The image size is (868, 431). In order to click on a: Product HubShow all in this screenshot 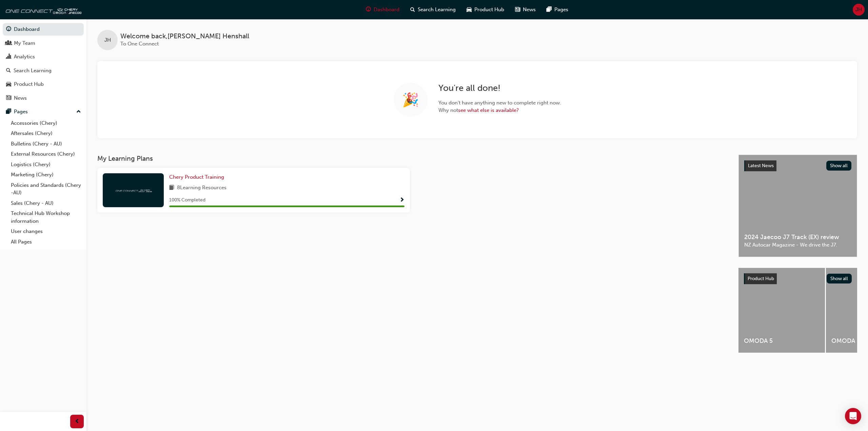, I will do `click(798, 279)`.